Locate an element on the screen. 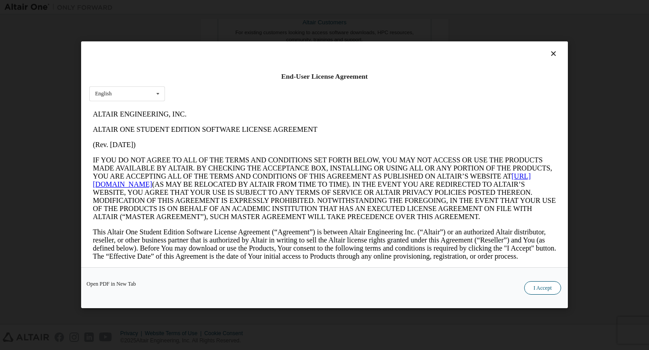 The width and height of the screenshot is (649, 350). button: I Accept is located at coordinates (542, 289).